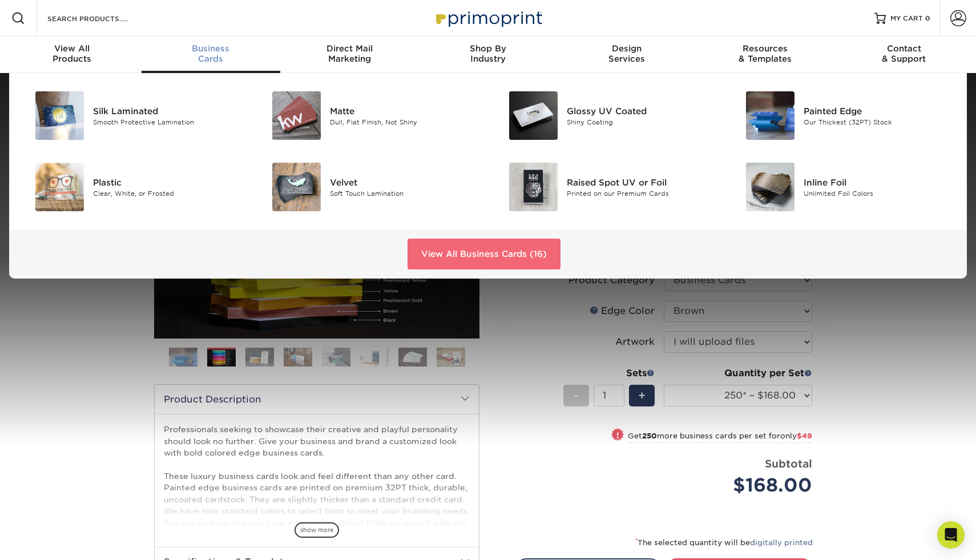 The image size is (976, 560). Describe the element at coordinates (349, 55) in the screenshot. I see `a: Direct MailMarketing` at that location.